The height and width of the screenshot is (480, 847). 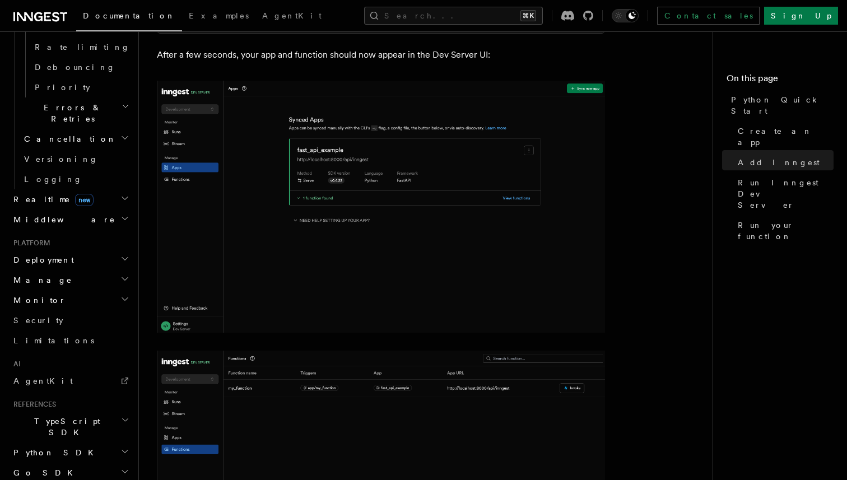 What do you see at coordinates (81, 67) in the screenshot?
I see `a: Debouncing` at bounding box center [81, 67].